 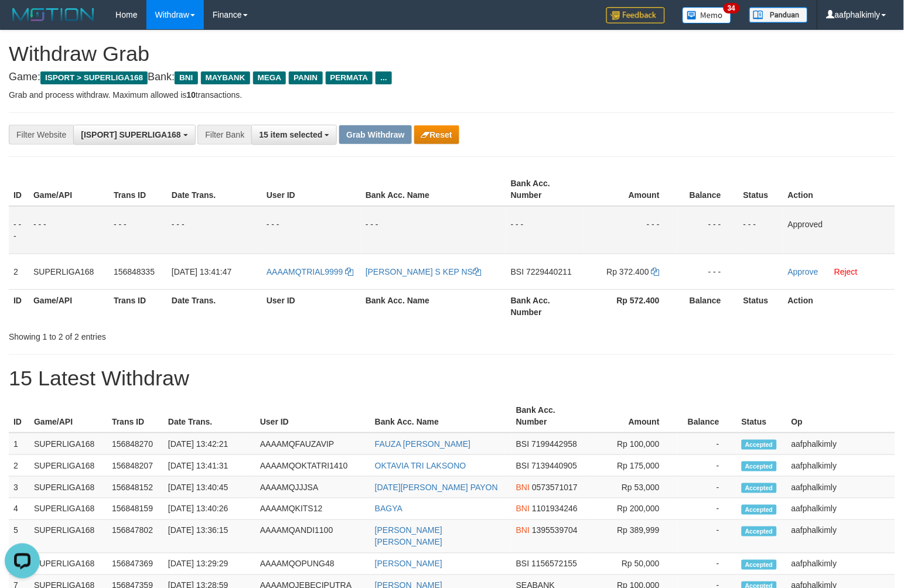 What do you see at coordinates (135, 444) in the screenshot?
I see `td: 156848270` at bounding box center [135, 444].